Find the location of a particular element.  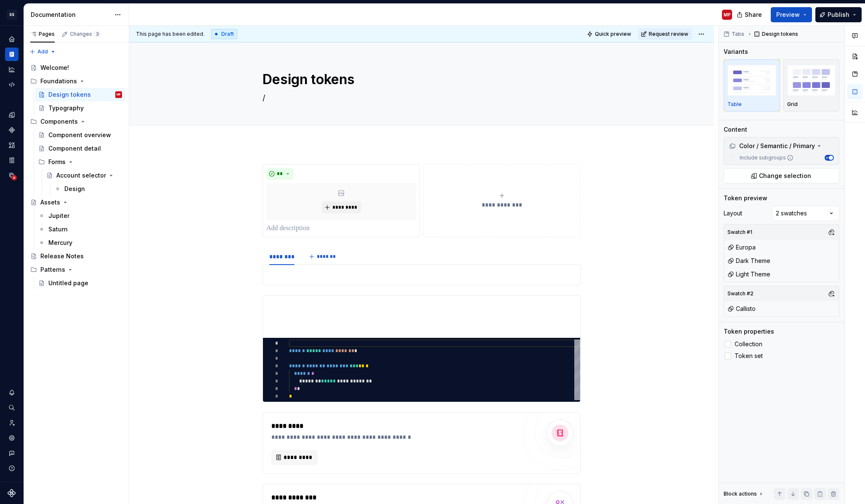

div: Storybook stories is located at coordinates (12, 160).